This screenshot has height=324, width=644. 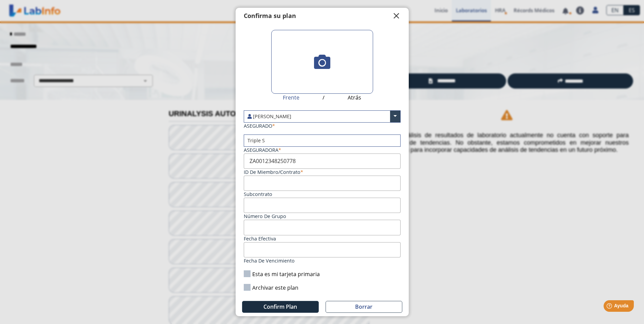 What do you see at coordinates (364, 307) in the screenshot?
I see `button: Borrar` at bounding box center [364, 307].